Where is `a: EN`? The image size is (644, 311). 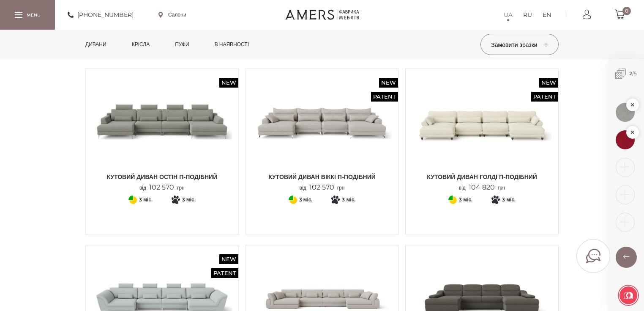 a: EN is located at coordinates (547, 15).